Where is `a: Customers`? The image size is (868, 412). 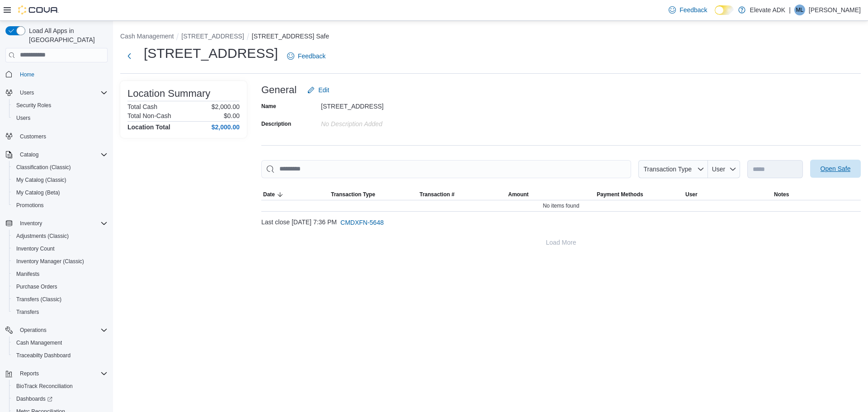 a: Customers is located at coordinates (33, 136).